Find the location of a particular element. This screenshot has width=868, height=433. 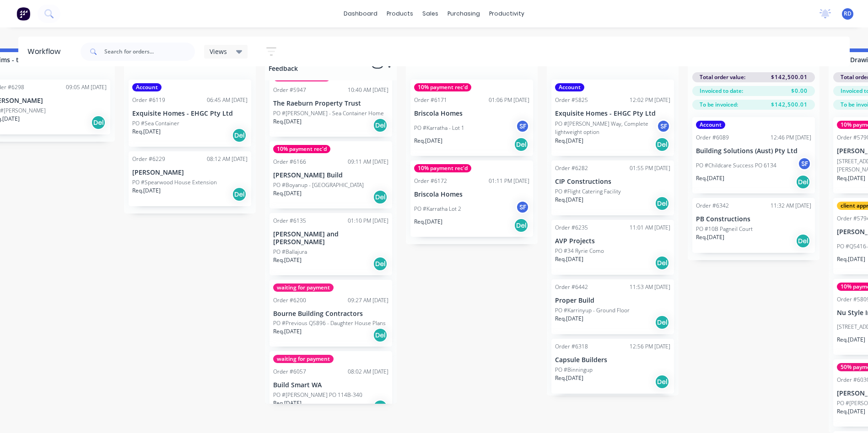

p: CIP Constructions is located at coordinates (613, 182).